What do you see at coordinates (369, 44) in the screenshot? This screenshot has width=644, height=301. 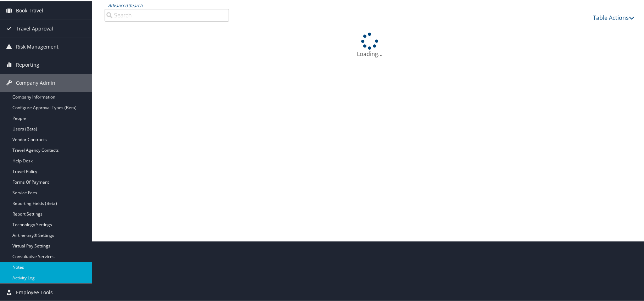 I see `div: Loading...` at bounding box center [369, 44].